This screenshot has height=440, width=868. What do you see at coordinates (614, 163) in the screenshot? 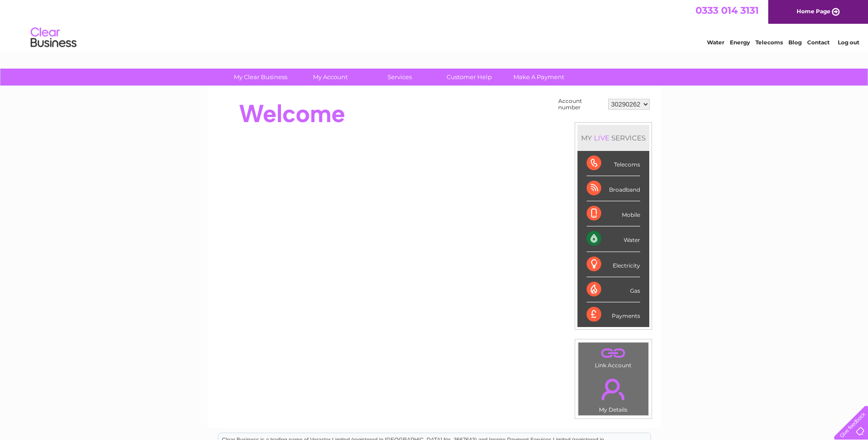
I see `div: Telecoms` at bounding box center [614, 163].